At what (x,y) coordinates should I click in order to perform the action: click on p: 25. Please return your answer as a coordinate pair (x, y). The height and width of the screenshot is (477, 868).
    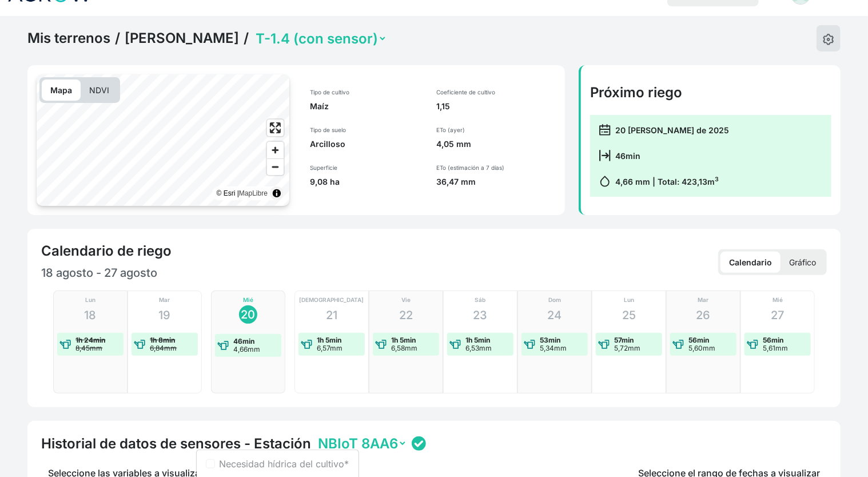
    Looking at the image, I should click on (629, 315).